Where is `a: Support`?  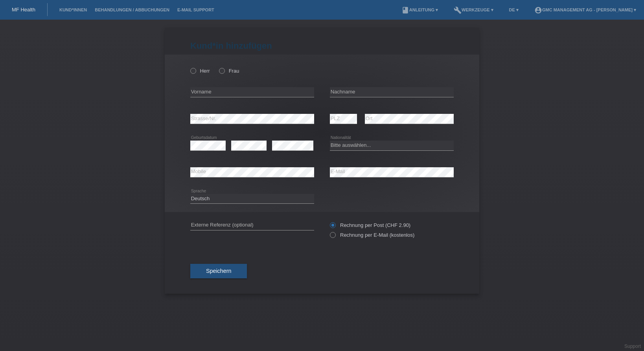 a: Support is located at coordinates (632, 346).